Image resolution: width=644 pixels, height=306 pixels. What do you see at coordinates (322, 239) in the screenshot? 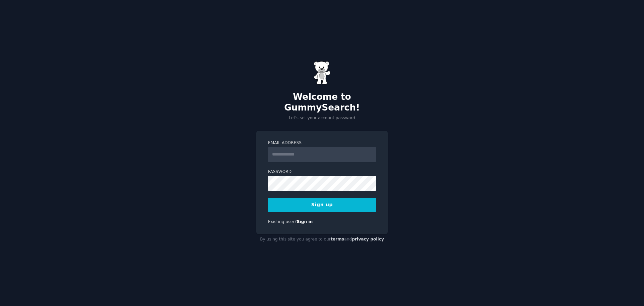
I see `div: By using this site you agree to our and` at bounding box center [322, 239].